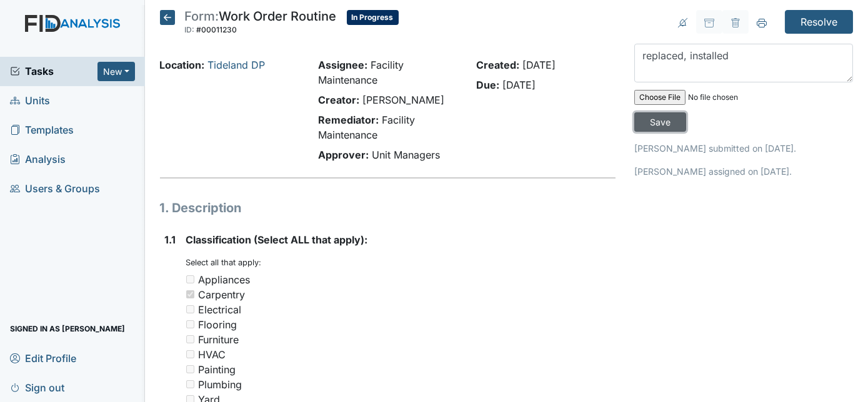 The height and width of the screenshot is (402, 868). Describe the element at coordinates (216, 29) in the screenshot. I see `span: #00011230` at that location.